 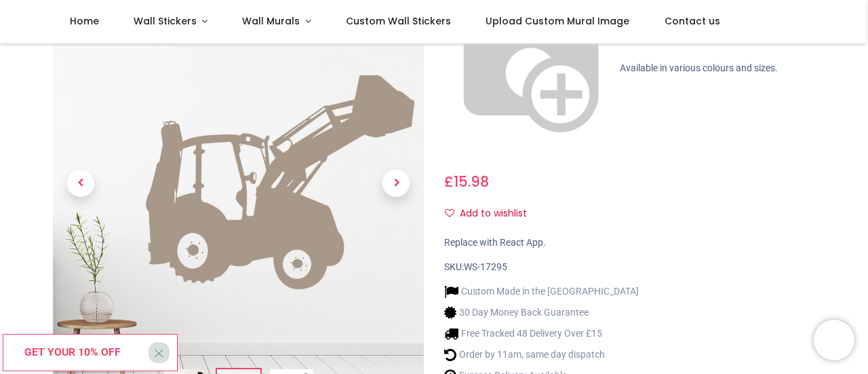 What do you see at coordinates (84, 21) in the screenshot?
I see `span: Home` at bounding box center [84, 21].